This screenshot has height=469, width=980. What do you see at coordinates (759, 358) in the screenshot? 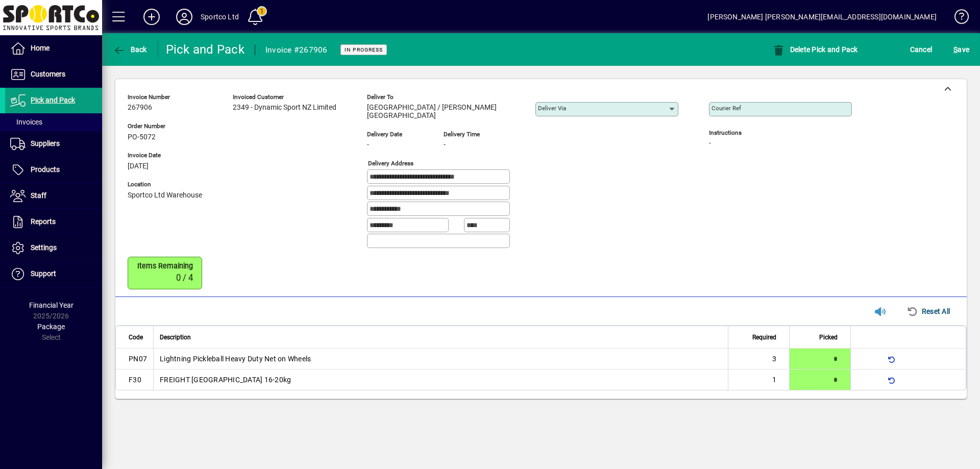
I see `td: 3` at bounding box center [759, 358].